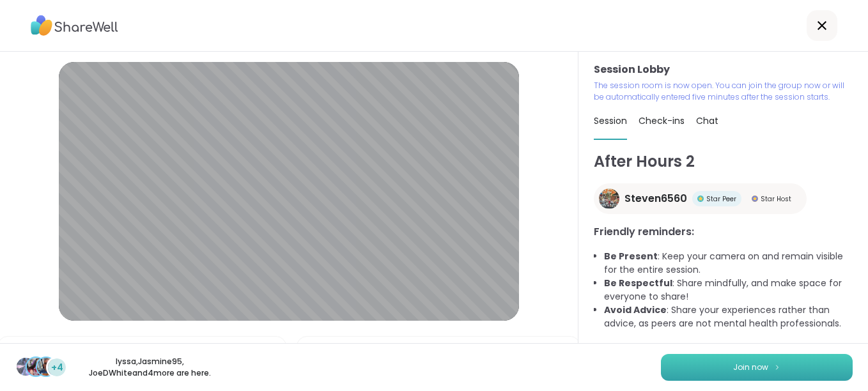 Image resolution: width=868 pixels, height=391 pixels. I want to click on img: ShareWell Logo, so click(74, 26).